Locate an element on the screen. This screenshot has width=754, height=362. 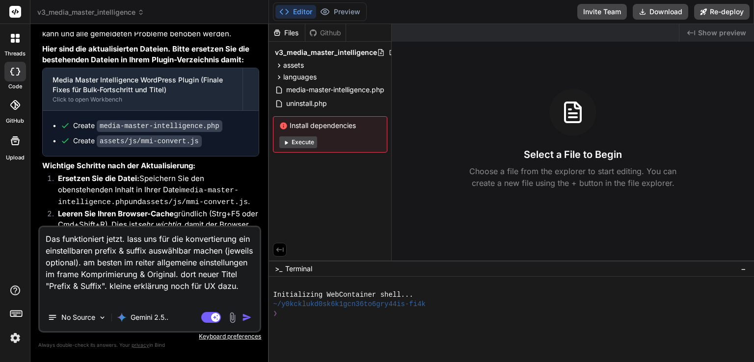
img: Gemini 2.5 Pro is located at coordinates (122, 318).